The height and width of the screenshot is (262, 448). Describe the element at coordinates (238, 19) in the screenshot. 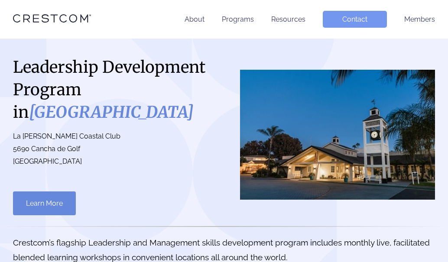

I see `a: Programs` at that location.